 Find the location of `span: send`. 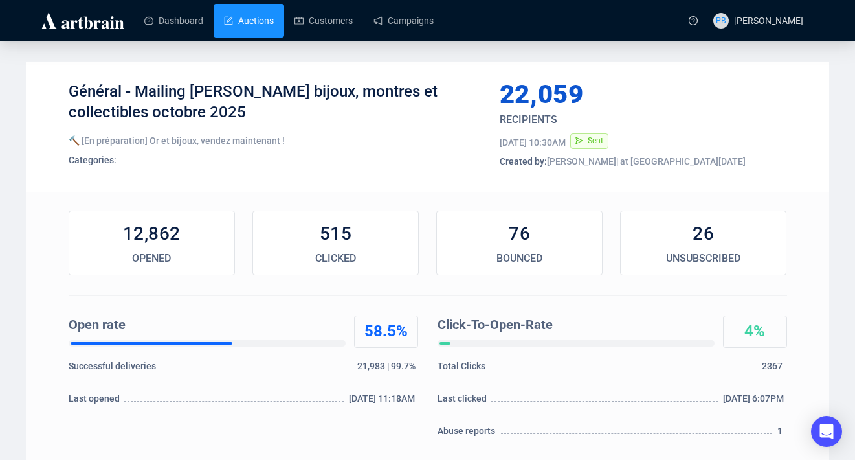

span: send is located at coordinates (579, 140).